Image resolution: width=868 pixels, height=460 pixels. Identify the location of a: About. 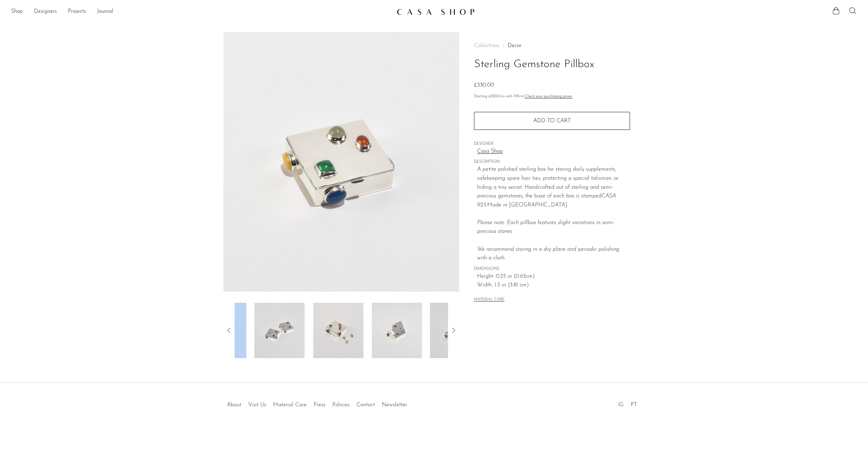
(234, 404).